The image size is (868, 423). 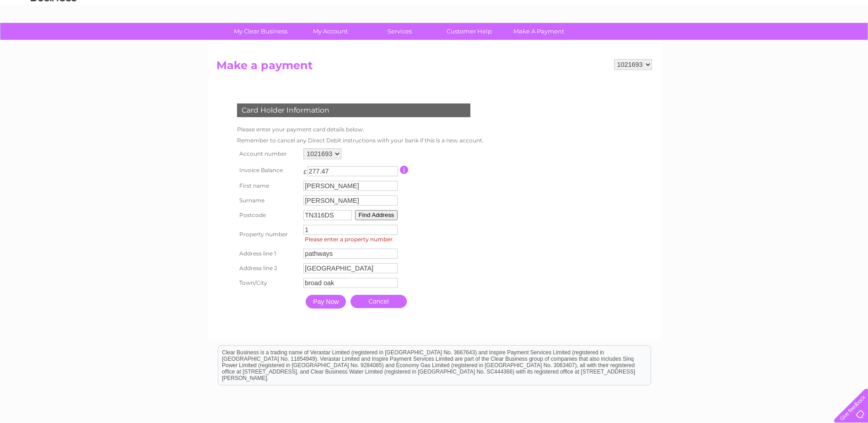 I want to click on th: Postcode, so click(x=268, y=215).